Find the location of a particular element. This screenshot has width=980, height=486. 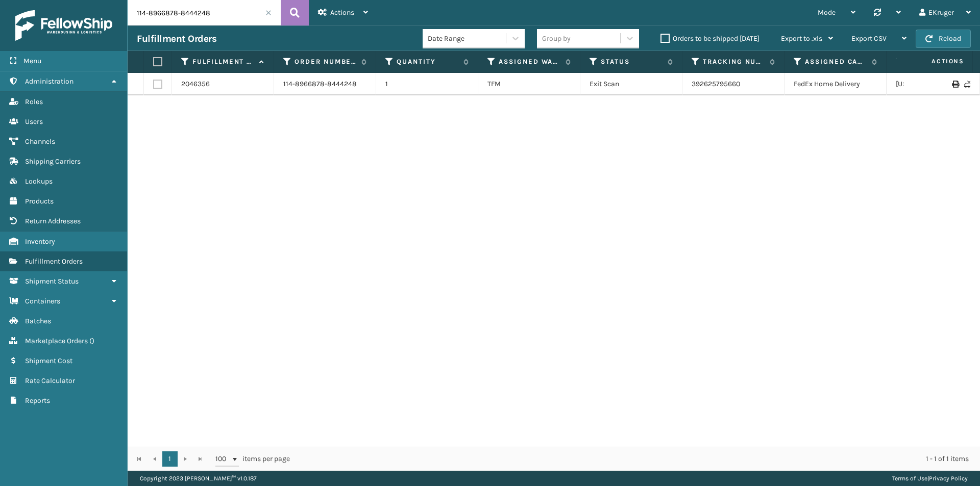

label: Tracking Number is located at coordinates (733, 62).